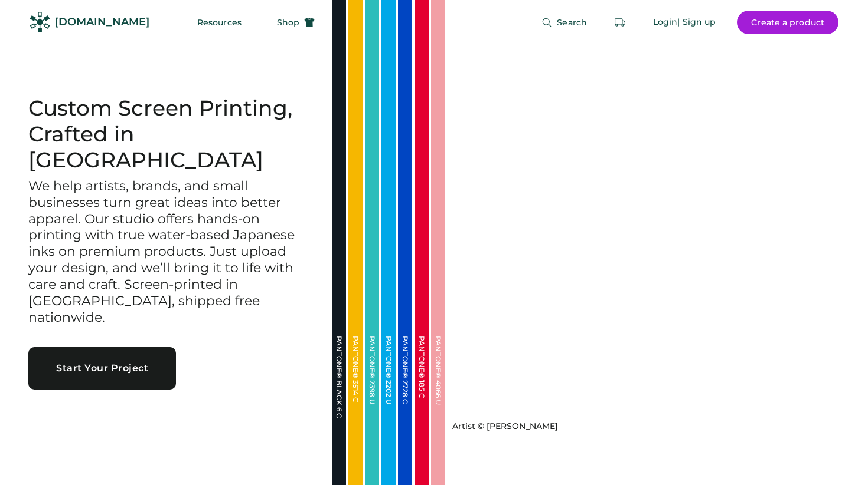  I want to click on div: PANTONE® 2202 U, so click(389, 395).